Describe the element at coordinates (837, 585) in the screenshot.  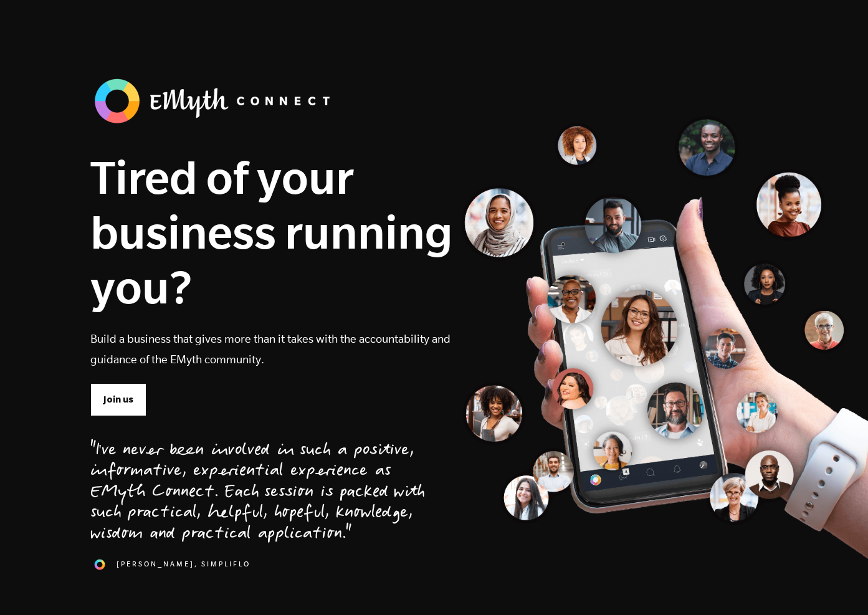
I see `div: Chat Widget` at that location.